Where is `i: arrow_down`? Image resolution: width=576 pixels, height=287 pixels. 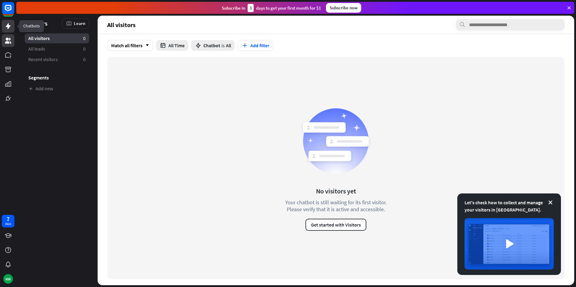
i: arrow_down is located at coordinates (146, 45).